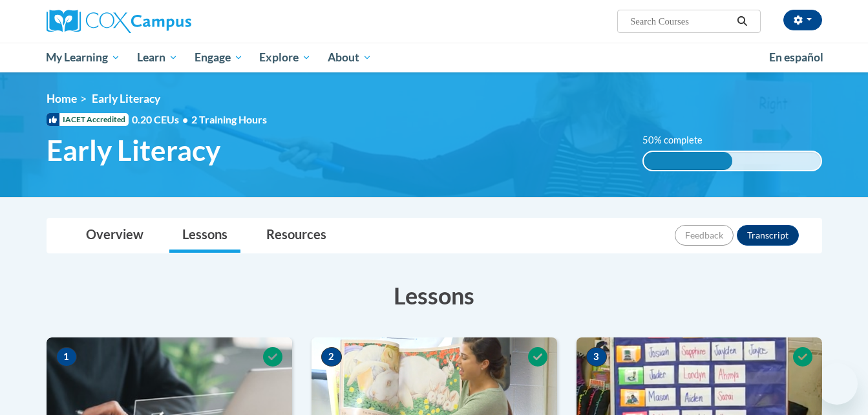  Describe the element at coordinates (83, 58) in the screenshot. I see `a: My Learning` at that location.